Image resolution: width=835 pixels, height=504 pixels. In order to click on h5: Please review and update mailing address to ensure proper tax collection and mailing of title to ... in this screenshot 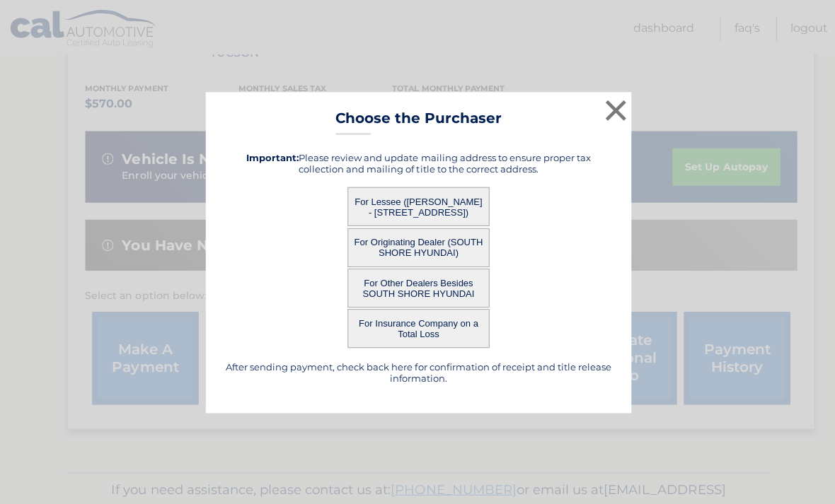, I will do `click(418, 163)`.